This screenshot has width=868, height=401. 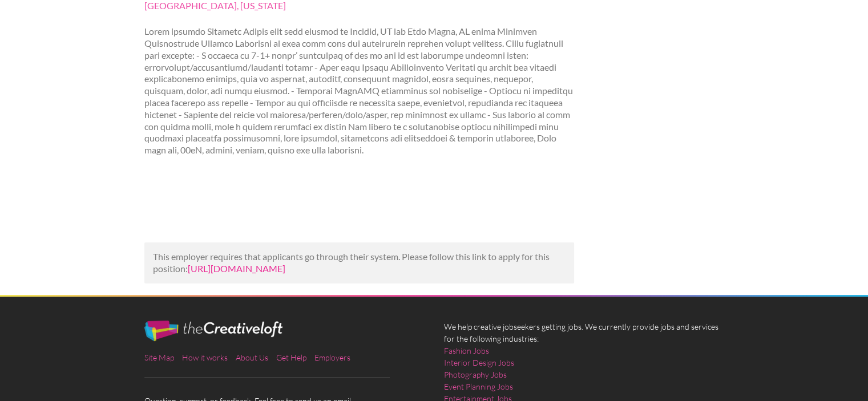 What do you see at coordinates (475, 375) in the screenshot?
I see `a: Photography Jobs` at bounding box center [475, 375].